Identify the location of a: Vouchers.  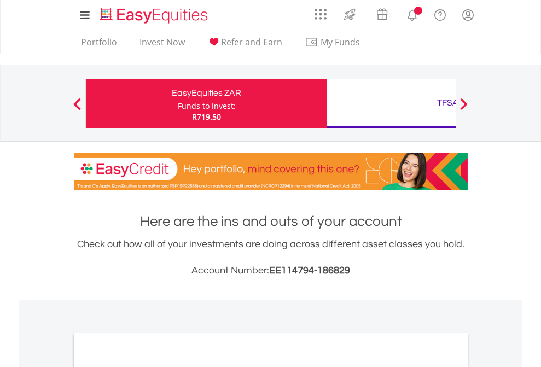
(382, 13).